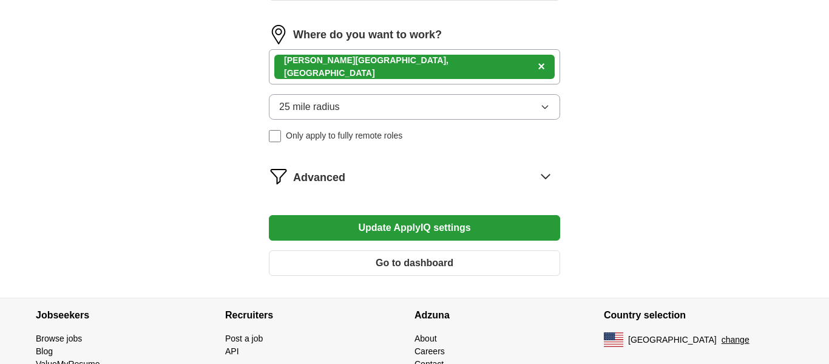 This screenshot has height=364, width=829. Describe the element at coordinates (699, 315) in the screenshot. I see `h4: Country selection` at that location.